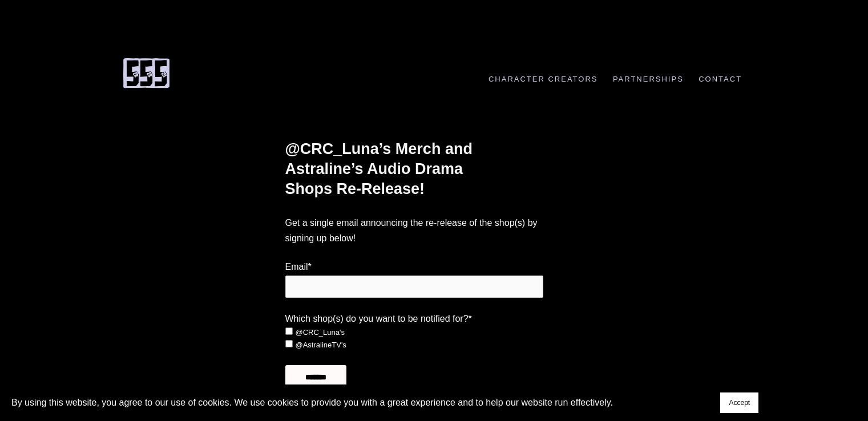  I want to click on label: Email, so click(414, 267).